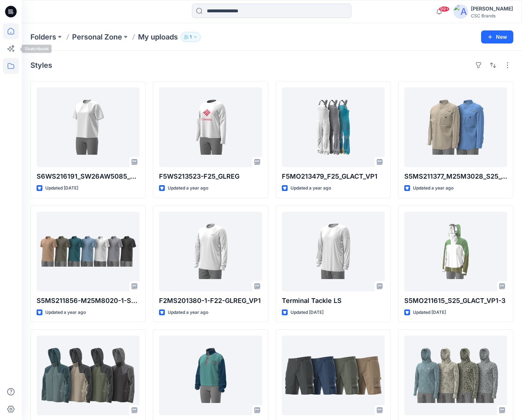 The width and height of the screenshot is (522, 420). Describe the element at coordinates (191, 37) in the screenshot. I see `p: 1` at that location.